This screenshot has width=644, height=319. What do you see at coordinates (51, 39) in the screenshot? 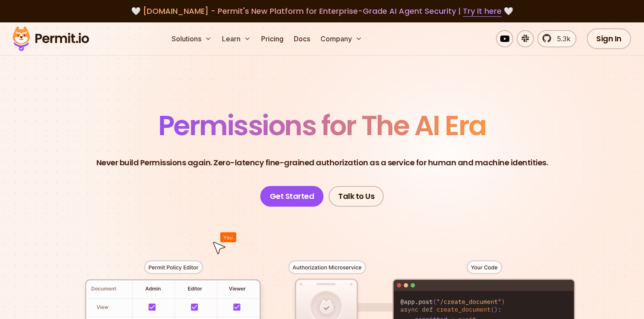
I see `img: Permit logo` at bounding box center [51, 39].